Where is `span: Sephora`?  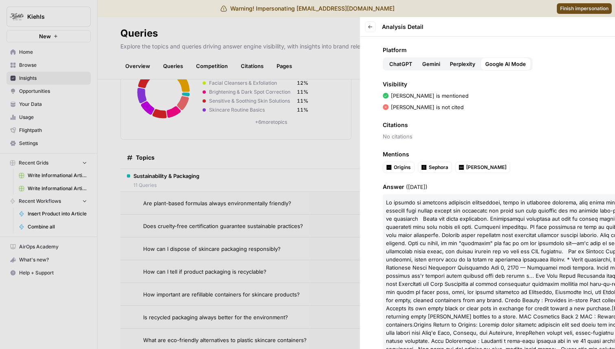 span: Sephora is located at coordinates (439, 167).